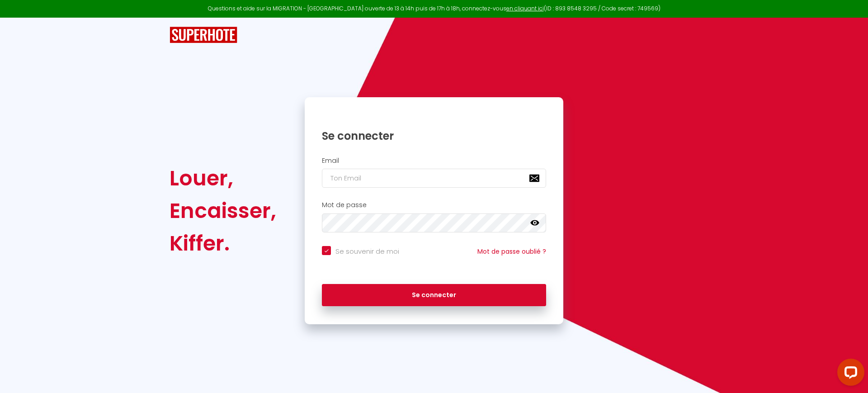 The height and width of the screenshot is (393, 868). I want to click on a: en cliquant ici, so click(525, 8).